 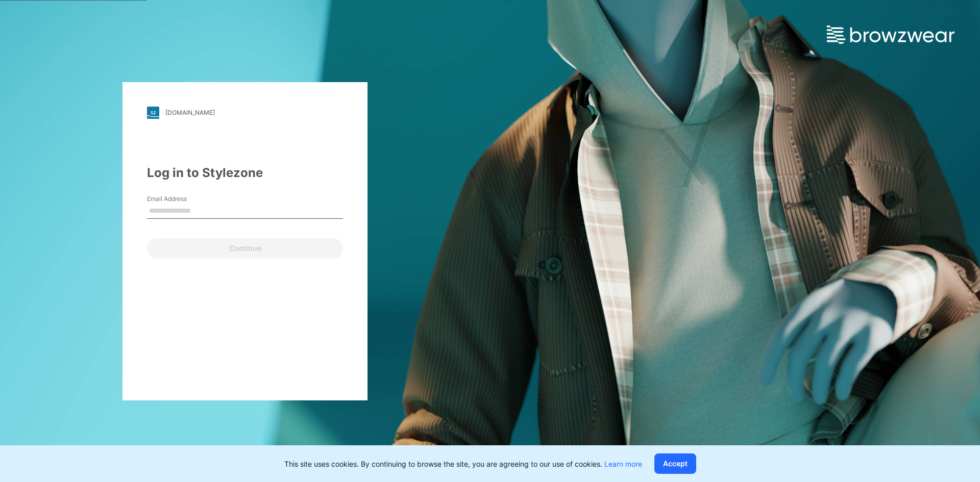 I want to click on label: Email Address, so click(x=183, y=199).